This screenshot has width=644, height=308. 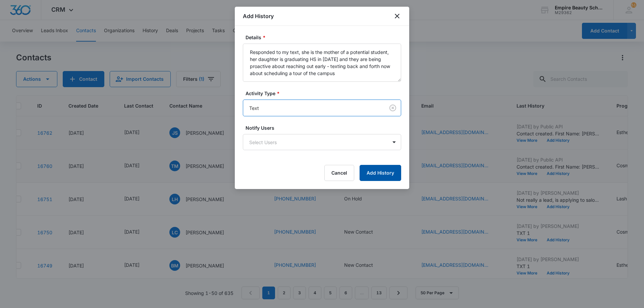 What do you see at coordinates (397, 16) in the screenshot?
I see `button: close` at bounding box center [397, 16].